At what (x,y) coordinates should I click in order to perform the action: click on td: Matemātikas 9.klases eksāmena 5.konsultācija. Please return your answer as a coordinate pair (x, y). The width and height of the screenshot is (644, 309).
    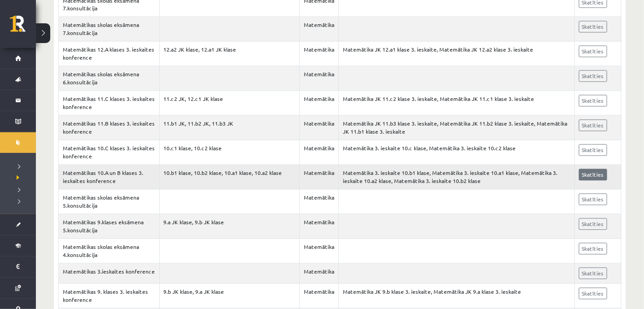
    Looking at the image, I should click on (109, 226).